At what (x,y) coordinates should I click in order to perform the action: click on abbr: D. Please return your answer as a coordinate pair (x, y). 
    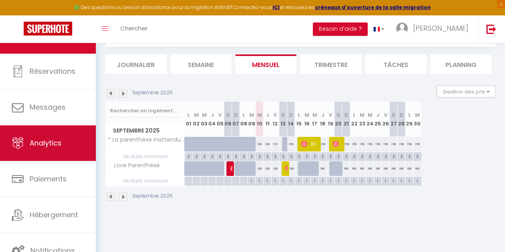
    Looking at the image, I should click on (347, 115).